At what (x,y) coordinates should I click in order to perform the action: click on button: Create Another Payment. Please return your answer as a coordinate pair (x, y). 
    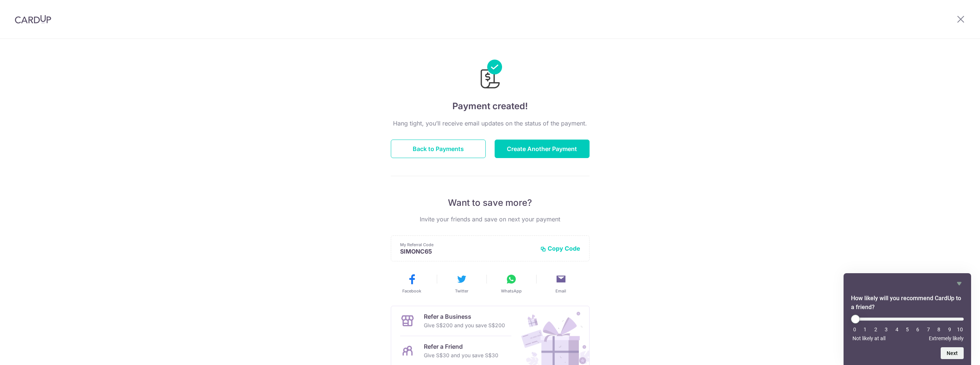
    Looking at the image, I should click on (543, 149).